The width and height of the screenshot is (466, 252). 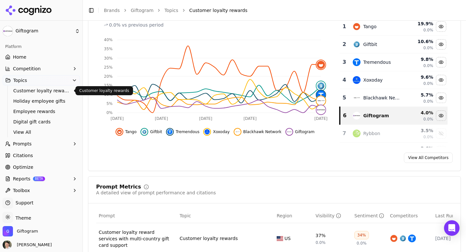 I want to click on button: Hide giftogram data, so click(x=441, y=115).